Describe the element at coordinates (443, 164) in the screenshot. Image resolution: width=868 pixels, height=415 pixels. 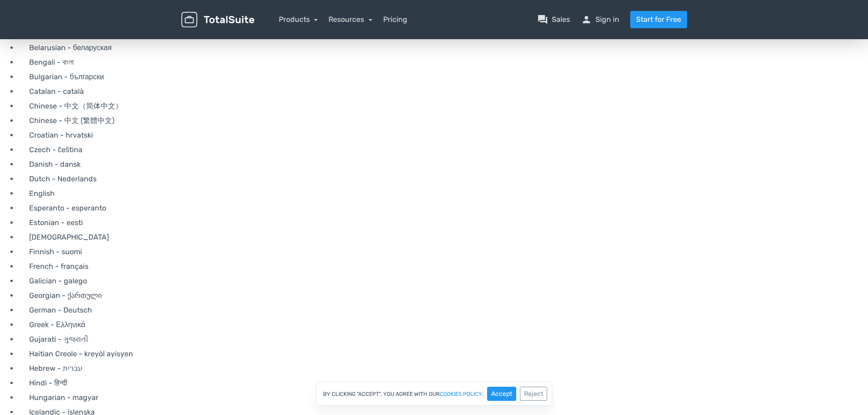
I see `a: Danish - dansk` at that location.